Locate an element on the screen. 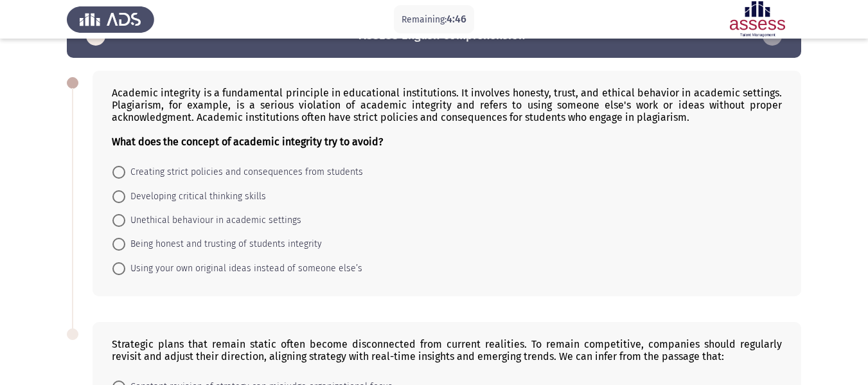 The image size is (868, 385). span: 4:46 is located at coordinates (456, 18).